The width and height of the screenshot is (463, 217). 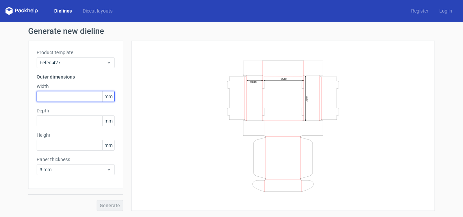 I want to click on label: Width, so click(x=76, y=86).